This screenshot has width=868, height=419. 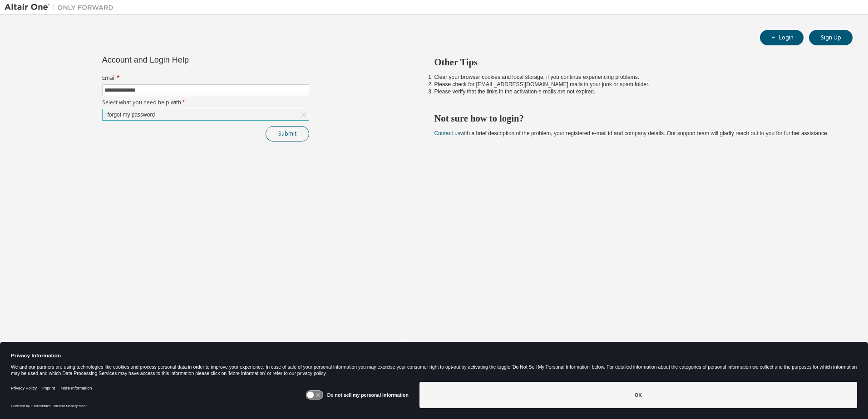 What do you see at coordinates (831, 38) in the screenshot?
I see `button: Sign Up` at bounding box center [831, 38].